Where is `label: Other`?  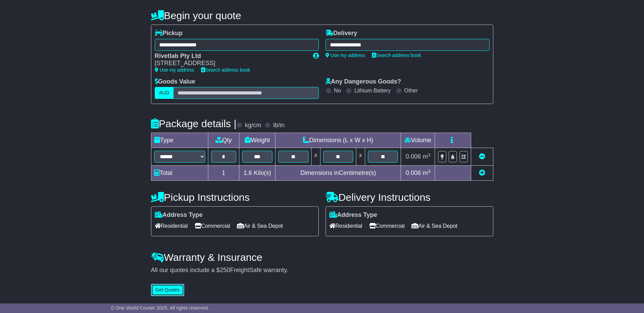
label: Other is located at coordinates (411, 90).